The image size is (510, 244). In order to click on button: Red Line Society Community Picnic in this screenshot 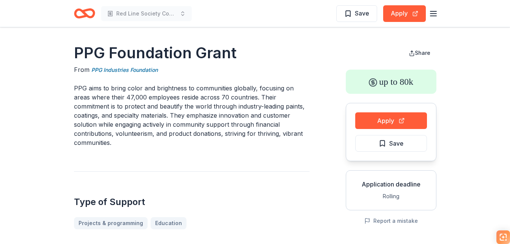, I will do `click(147, 14)`.